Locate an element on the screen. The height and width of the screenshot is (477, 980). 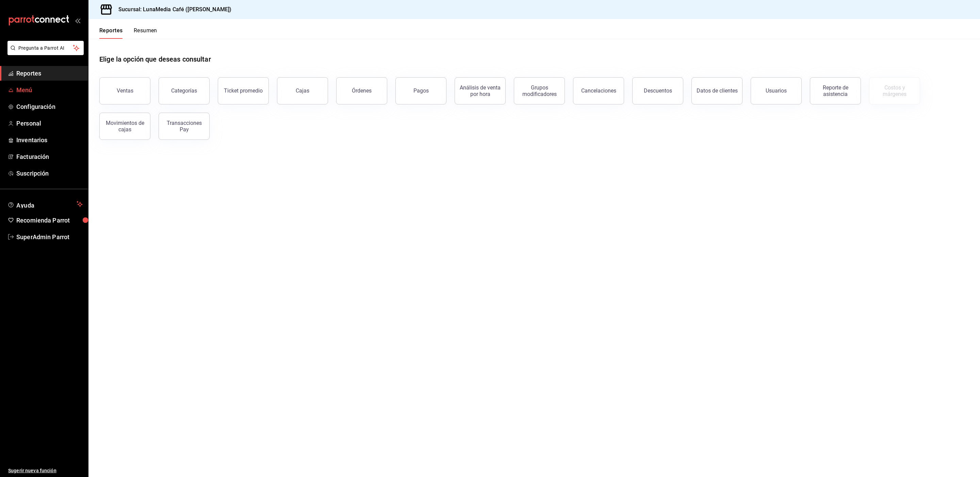
span: Reportes is located at coordinates (49, 73).